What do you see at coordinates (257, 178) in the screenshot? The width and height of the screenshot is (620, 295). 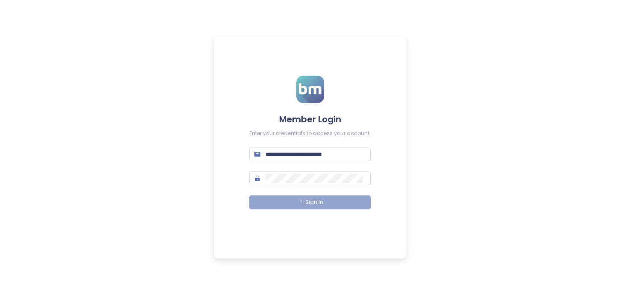 I see `span: lock` at bounding box center [257, 178].